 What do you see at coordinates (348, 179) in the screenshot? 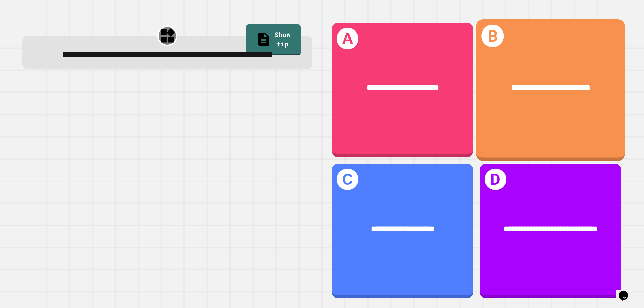
I see `h1: C` at bounding box center [348, 179].